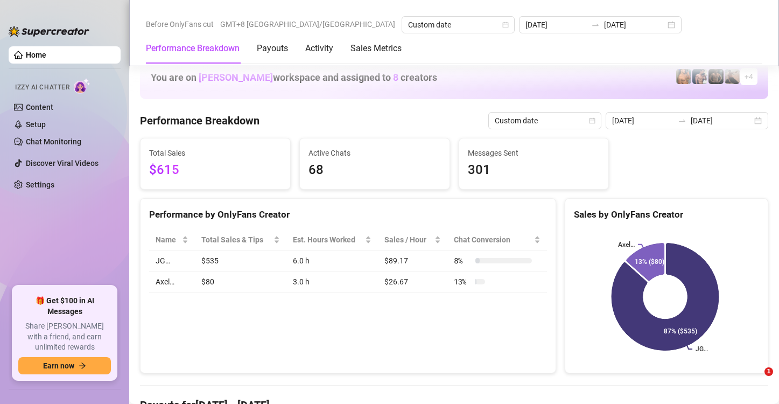 The width and height of the screenshot is (779, 404). What do you see at coordinates (701, 349) in the screenshot?
I see `text: JG…` at bounding box center [701, 349].